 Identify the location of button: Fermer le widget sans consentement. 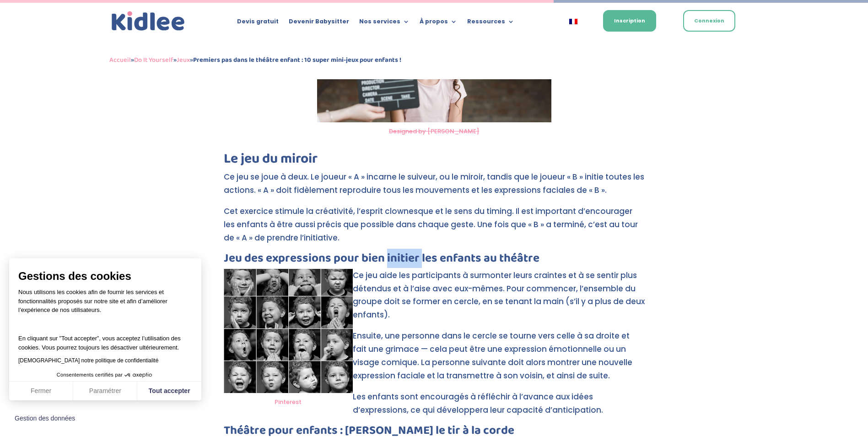
(45, 419).